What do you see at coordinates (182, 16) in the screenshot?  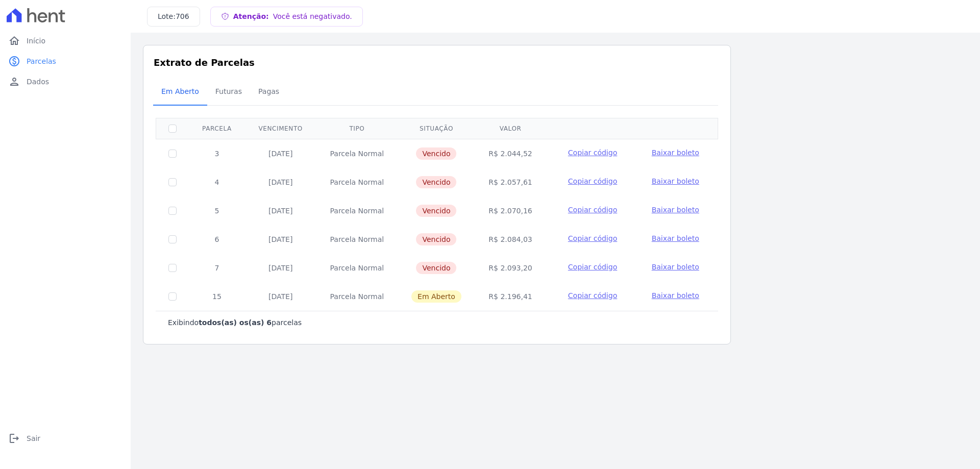 I see `span: 706` at bounding box center [182, 16].